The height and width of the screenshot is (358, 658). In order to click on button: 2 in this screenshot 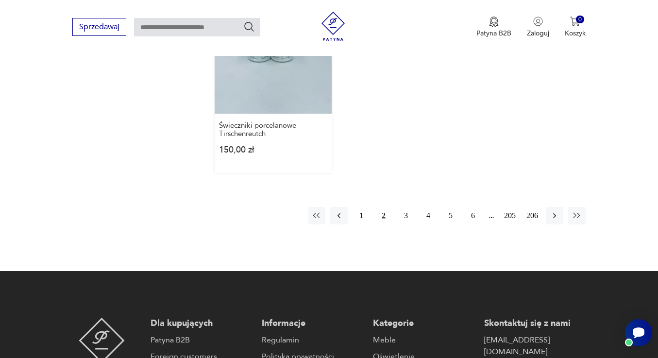, I will do `click(384, 216)`.